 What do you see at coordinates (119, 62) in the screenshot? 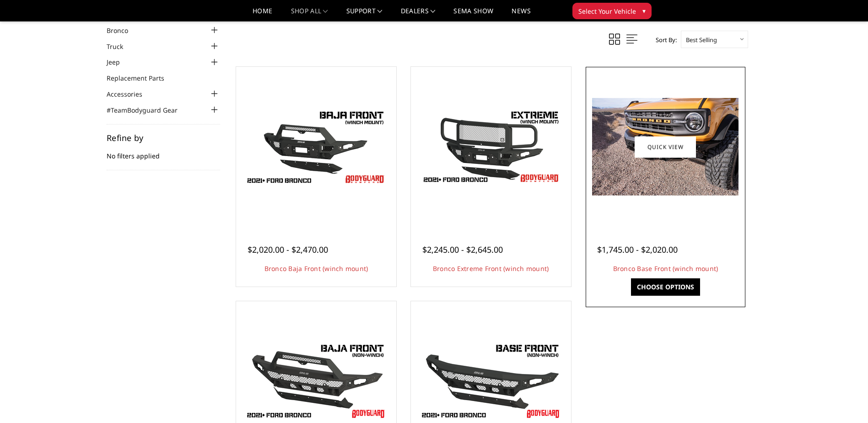
I see `a: Jeep` at bounding box center [119, 62].